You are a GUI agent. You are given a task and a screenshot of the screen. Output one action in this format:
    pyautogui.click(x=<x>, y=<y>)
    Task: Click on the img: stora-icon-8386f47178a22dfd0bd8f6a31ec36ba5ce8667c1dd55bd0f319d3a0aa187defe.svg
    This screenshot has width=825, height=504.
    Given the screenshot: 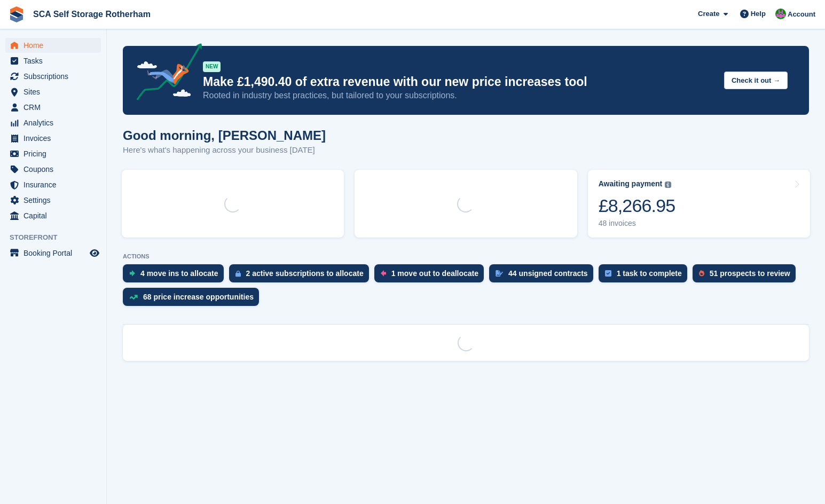 What is the action you would take?
    pyautogui.click(x=17, y=14)
    